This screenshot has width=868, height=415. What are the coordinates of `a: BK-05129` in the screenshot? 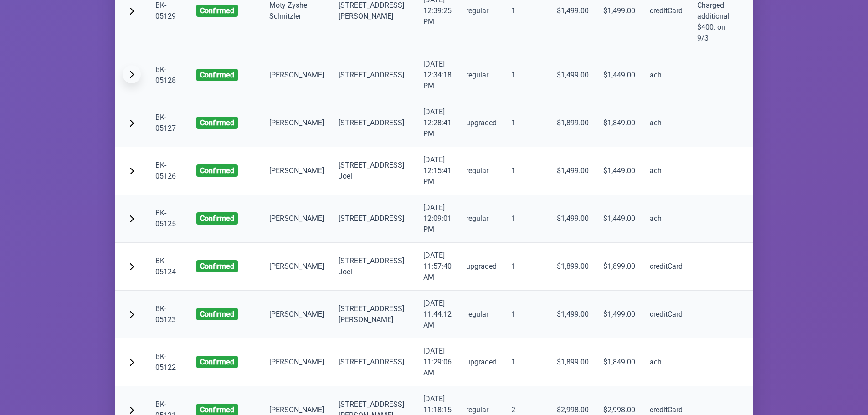 It's located at (165, 10).